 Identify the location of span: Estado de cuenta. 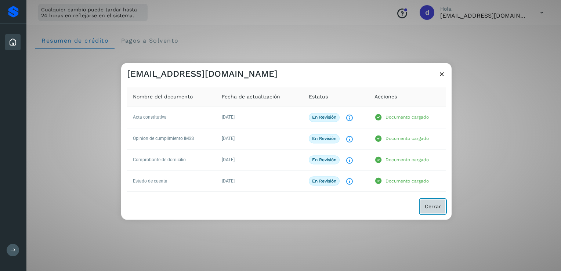
(150, 181).